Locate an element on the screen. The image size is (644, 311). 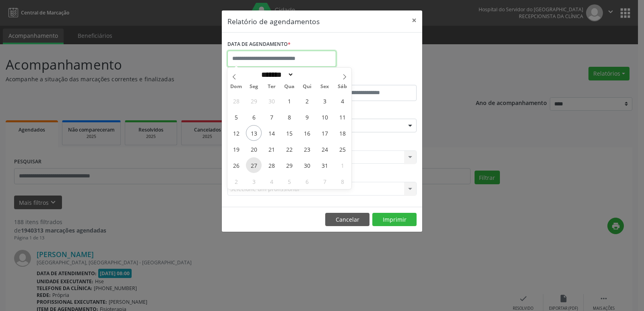
span: Outubro 26, 2025 is located at coordinates (236, 165).